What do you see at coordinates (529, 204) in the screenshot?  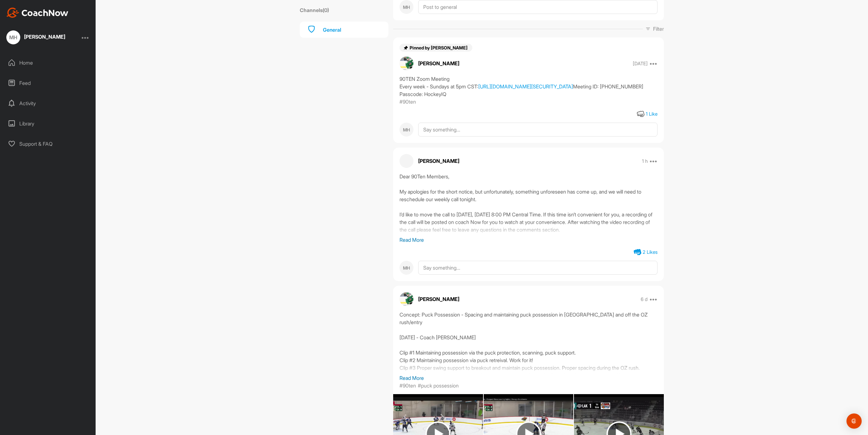 I see `div: Dear 90Ten Members, My apologies for the short notice, but unfortunately, something unforeseen ha...` at bounding box center [529, 204].